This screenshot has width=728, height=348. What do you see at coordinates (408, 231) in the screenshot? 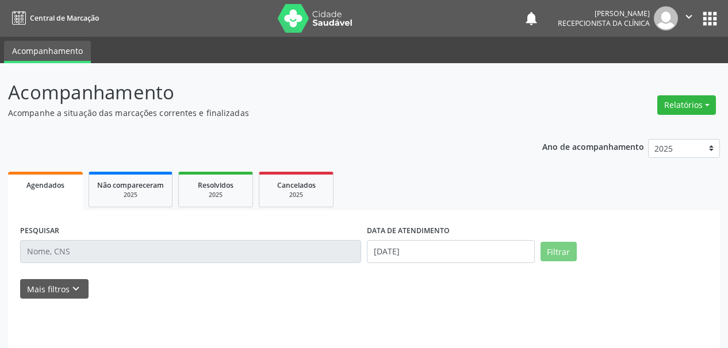
I see `label: DATA DE ATENDIMENTO` at bounding box center [408, 231].